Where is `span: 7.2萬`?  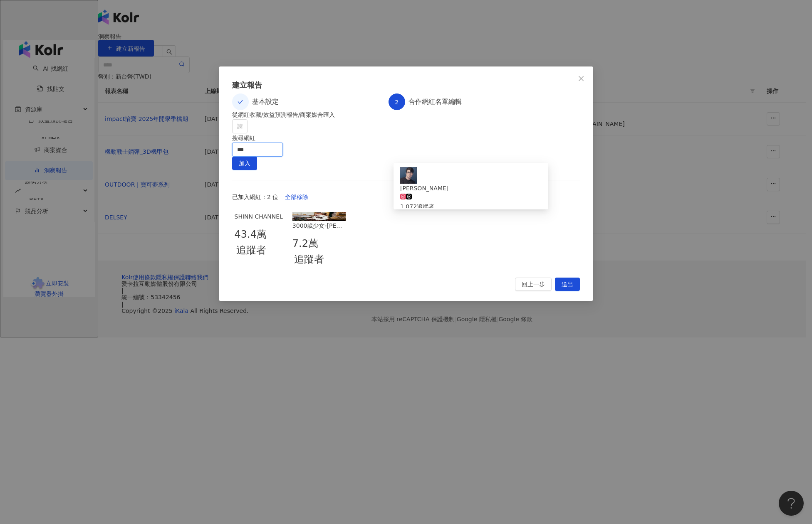
span: 7.2萬 is located at coordinates (305, 244).